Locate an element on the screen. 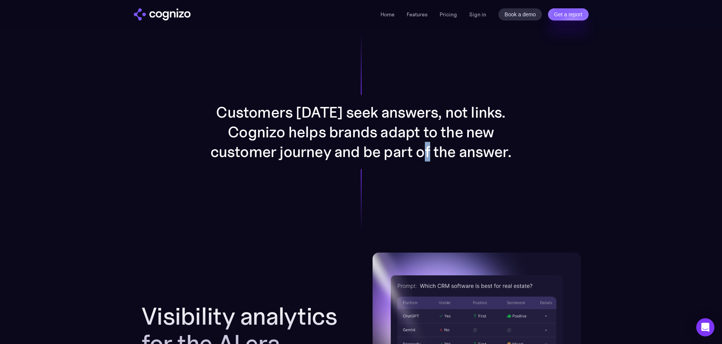 Image resolution: width=722 pixels, height=344 pixels. a: home is located at coordinates (162, 14).